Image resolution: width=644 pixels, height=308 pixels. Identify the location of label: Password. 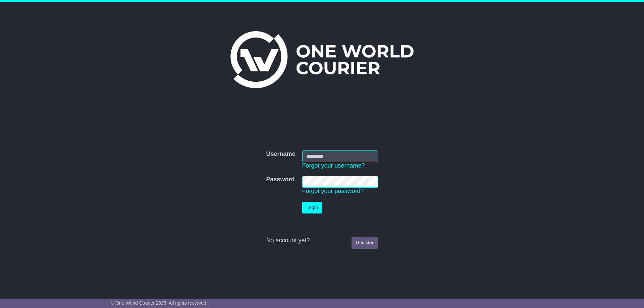
(280, 180).